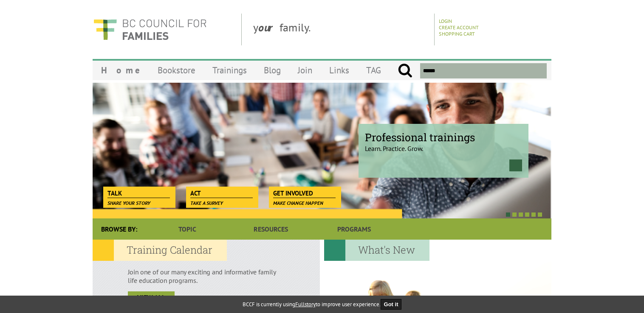 The width and height of the screenshot is (644, 313). I want to click on h2: What's New, so click(377, 250).